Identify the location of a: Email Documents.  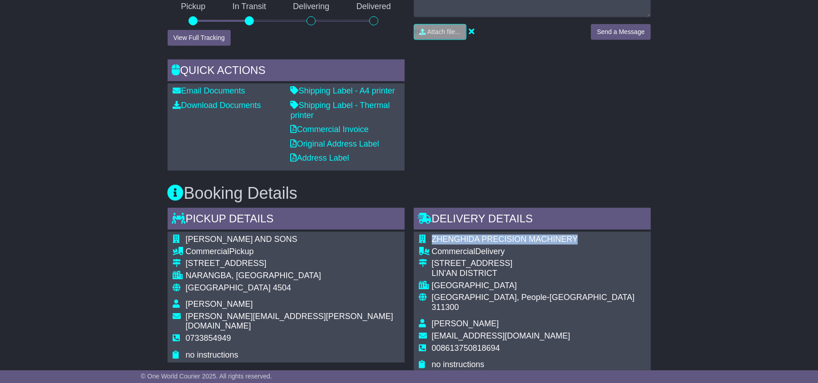
(209, 91).